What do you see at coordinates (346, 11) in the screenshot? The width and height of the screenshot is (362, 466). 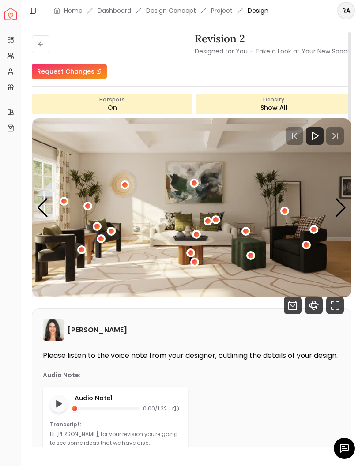 I see `span: RA` at bounding box center [346, 11].